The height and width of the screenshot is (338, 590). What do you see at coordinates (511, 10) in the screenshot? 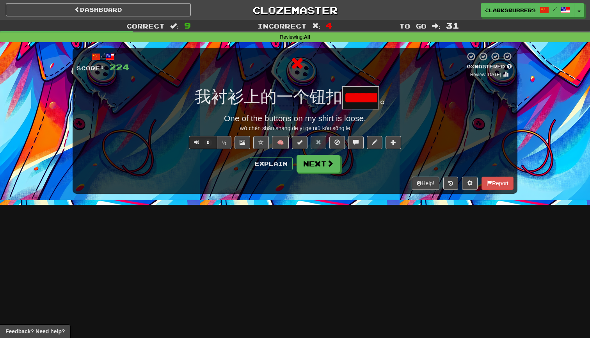
I see `span: clarksrubbers` at bounding box center [511, 10].